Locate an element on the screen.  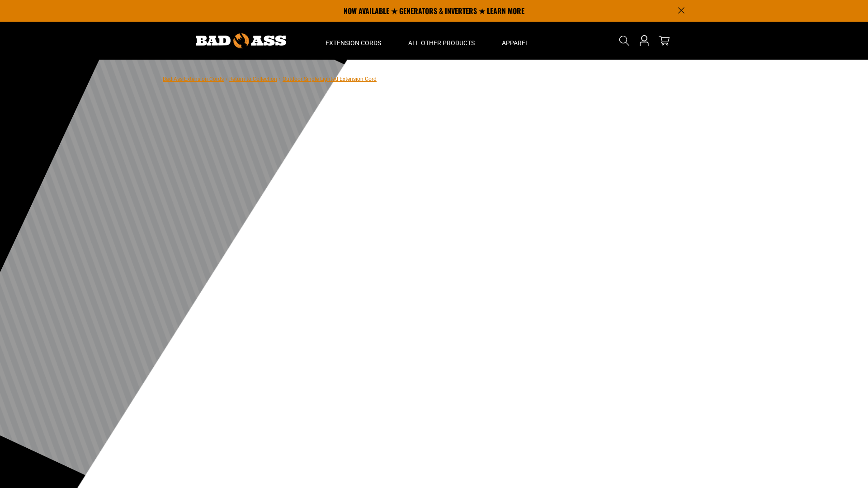
summary: All Other Products is located at coordinates (441, 41).